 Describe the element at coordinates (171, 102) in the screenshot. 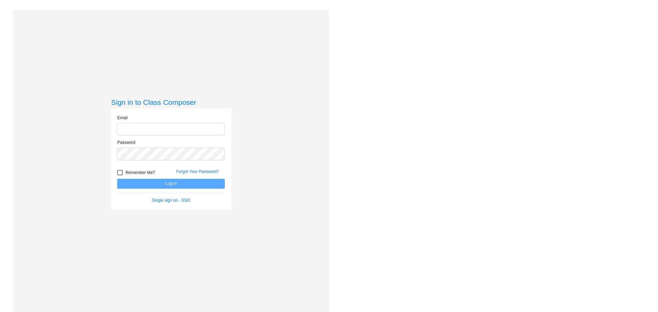

I see `h3: Sign in to Class Composer` at that location.